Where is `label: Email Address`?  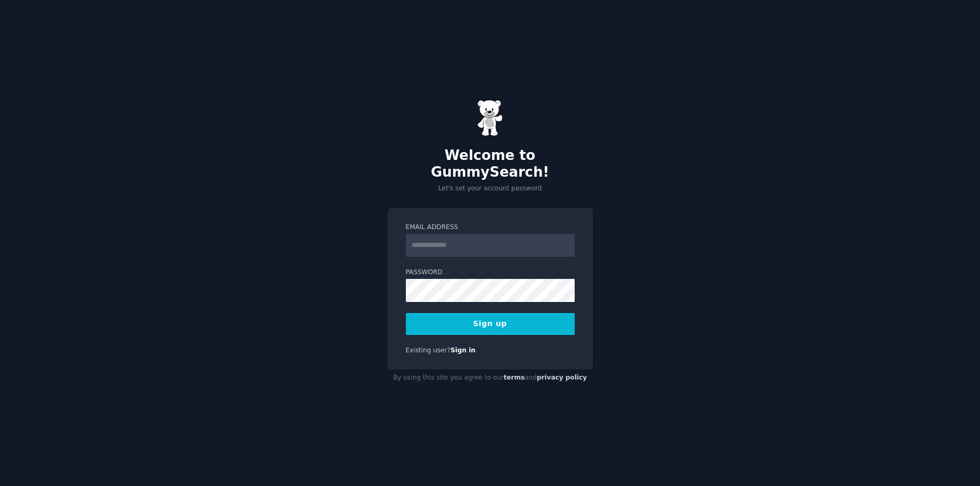 label: Email Address is located at coordinates (490, 228).